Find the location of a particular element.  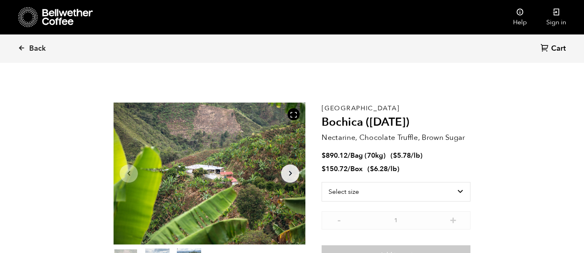

p: Nectarine, Chocolate Truffle, Brown Sugar is located at coordinates (395, 137).